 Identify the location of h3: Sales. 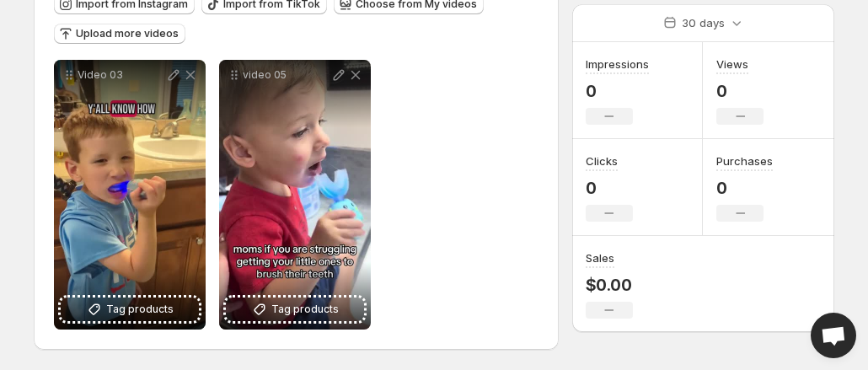
(600, 258).